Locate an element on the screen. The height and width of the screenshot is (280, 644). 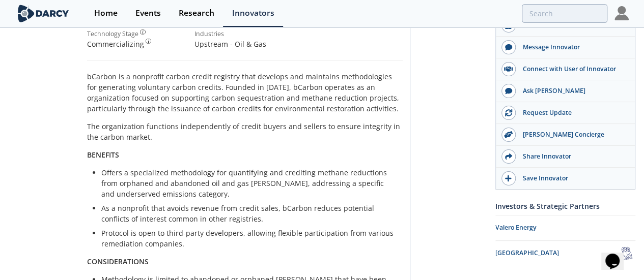
div: Research is located at coordinates (197, 13).